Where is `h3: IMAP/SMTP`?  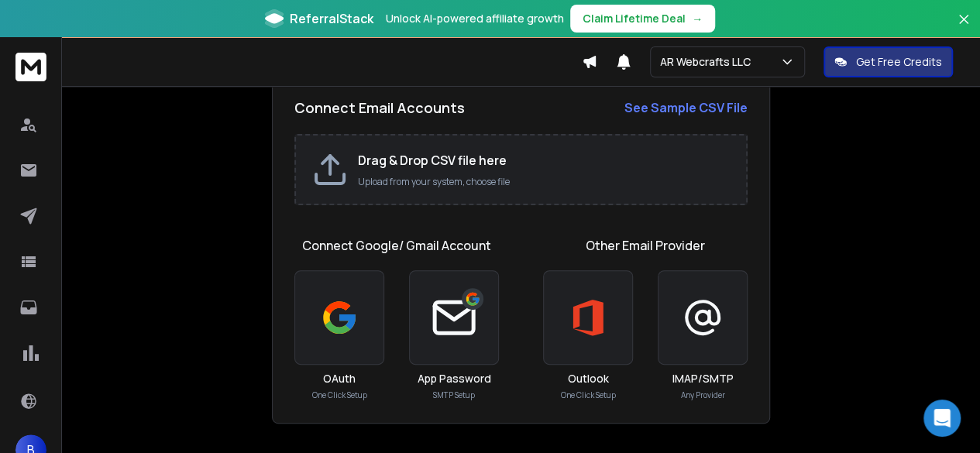 h3: IMAP/SMTP is located at coordinates (702, 378).